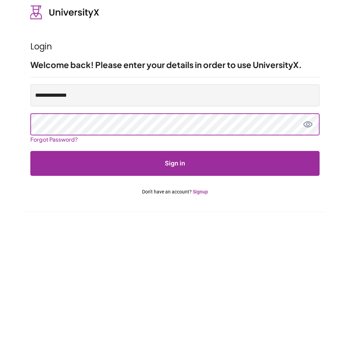  I want to click on p: Don't have an account?, so click(175, 192).